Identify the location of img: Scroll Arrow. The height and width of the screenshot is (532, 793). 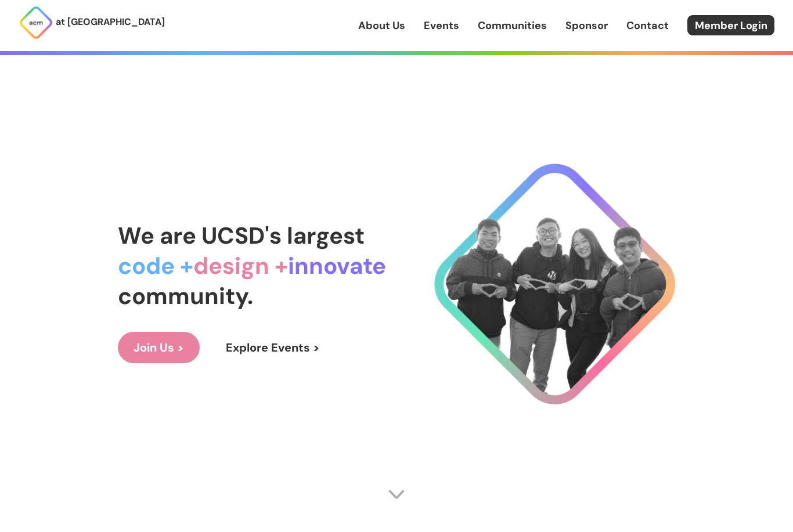
(396, 494).